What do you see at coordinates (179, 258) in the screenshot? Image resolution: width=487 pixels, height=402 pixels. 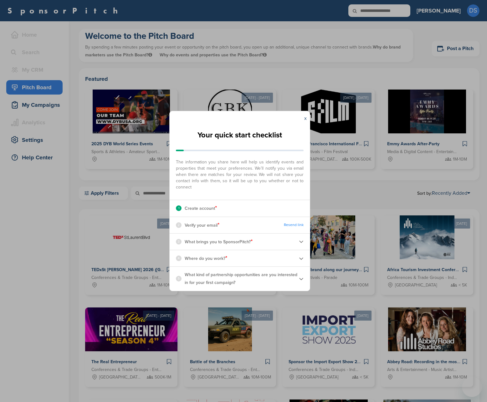 I see `div: 4` at bounding box center [179, 258].